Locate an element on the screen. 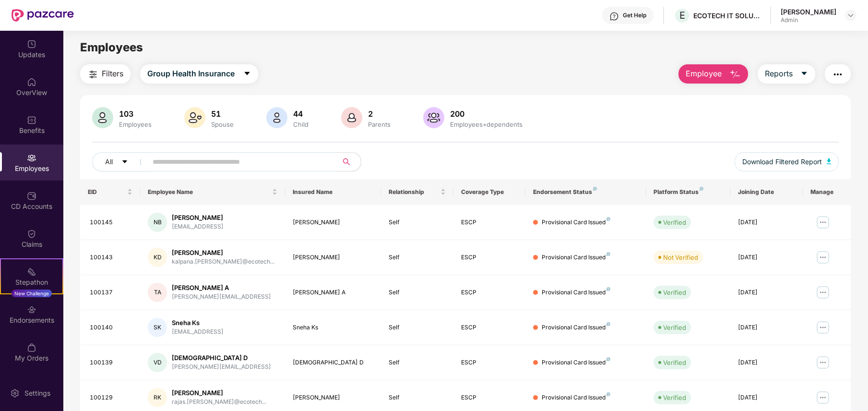 This screenshot has width=868, height=411. img: svg+xml;base64,PHN2ZyBpZD0iU2V0dGluZy0yMHgyMCIgeG1sbnM9Imh0dHA6Ly93d3cudzMub3JnLzIwMDAvc3ZnIiB3aW... is located at coordinates (15, 393).